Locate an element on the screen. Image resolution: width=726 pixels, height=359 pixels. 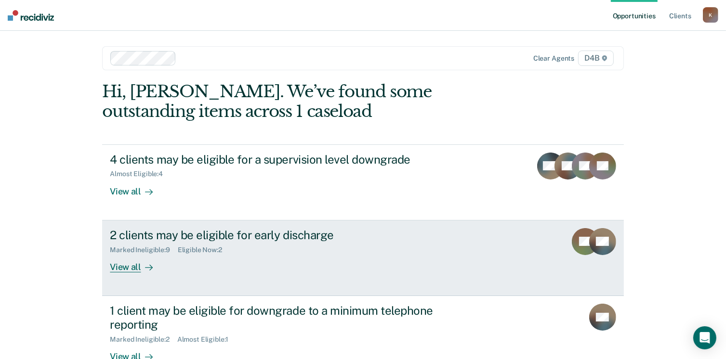
div: 4 clients may be eligible for a supervision level downgrade is located at coordinates (279, 159).